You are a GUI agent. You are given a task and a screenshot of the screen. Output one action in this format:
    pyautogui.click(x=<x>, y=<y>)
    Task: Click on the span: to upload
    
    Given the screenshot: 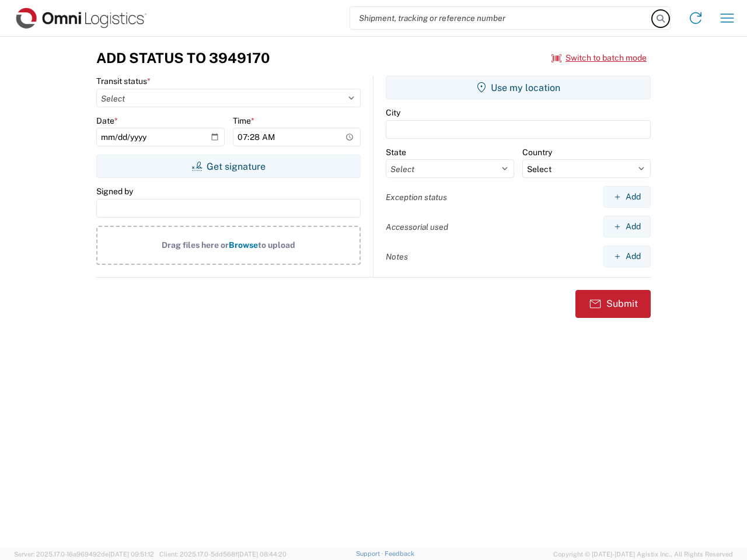 What is the action you would take?
    pyautogui.click(x=277, y=245)
    